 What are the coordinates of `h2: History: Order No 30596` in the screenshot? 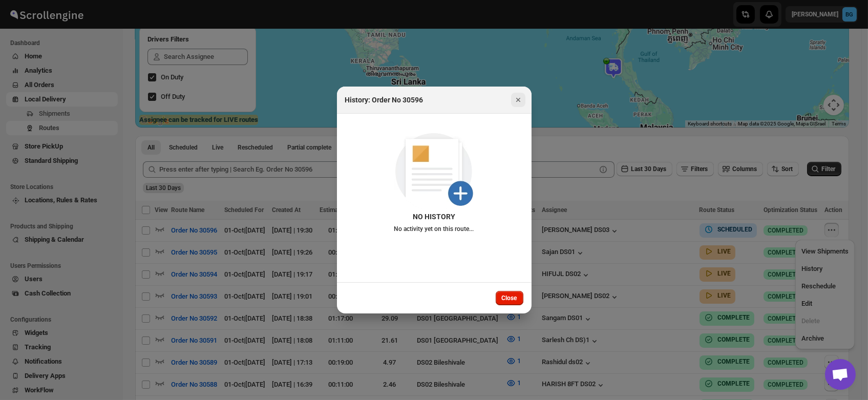 It's located at (384, 100).